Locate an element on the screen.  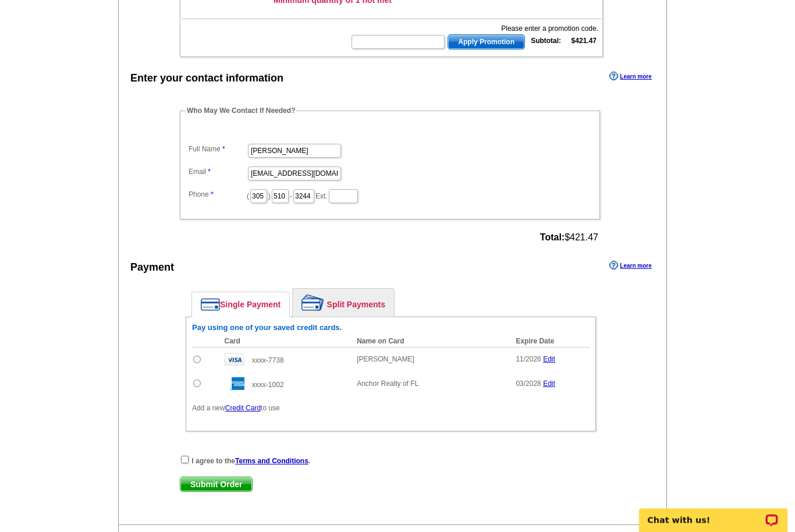
label: Phone is located at coordinates (218, 195).